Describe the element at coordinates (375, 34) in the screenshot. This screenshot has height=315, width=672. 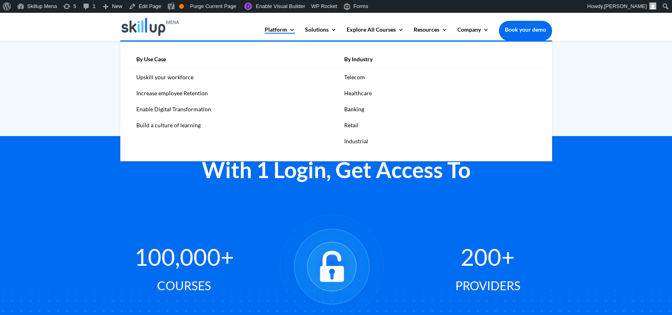
I see `a: Explore All Courses` at that location.